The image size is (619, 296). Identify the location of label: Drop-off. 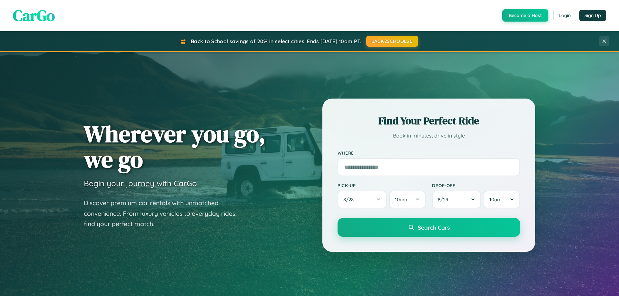
(476, 185).